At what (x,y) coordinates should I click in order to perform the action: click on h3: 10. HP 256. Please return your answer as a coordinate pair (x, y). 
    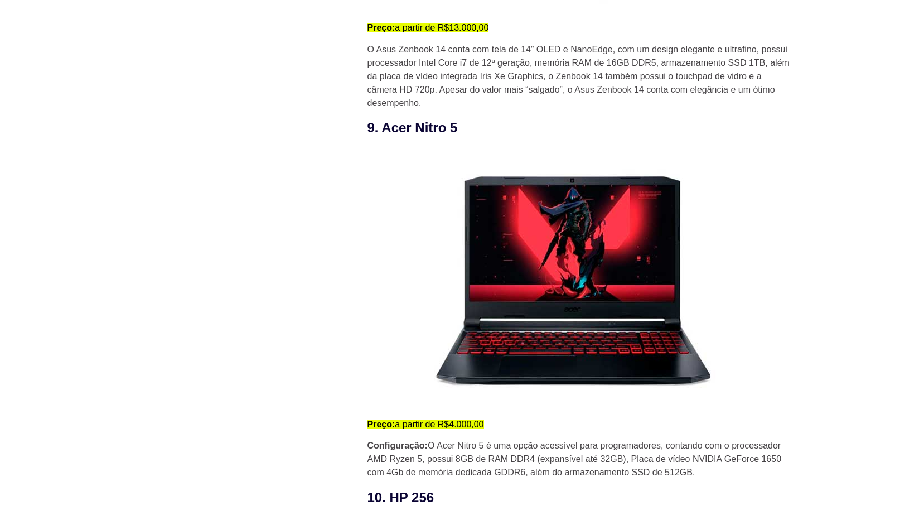
    Looking at the image, I should click on (580, 498).